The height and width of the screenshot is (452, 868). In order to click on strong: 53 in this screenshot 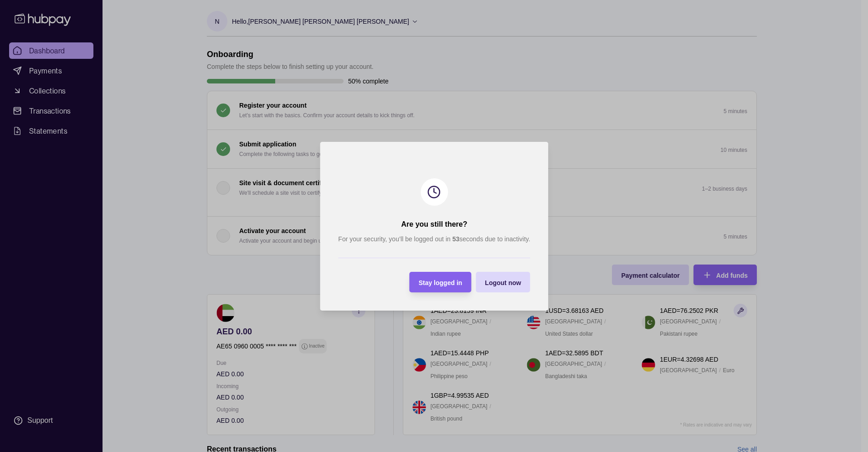, I will do `click(456, 239)`.